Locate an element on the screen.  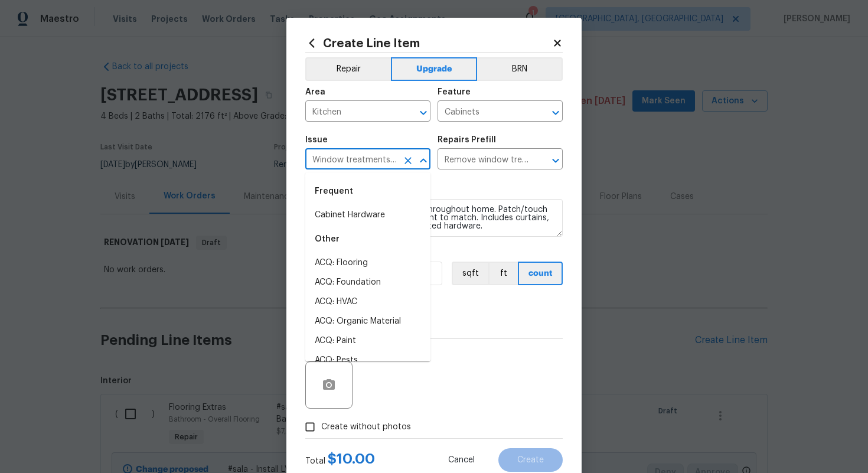
textarea: Remove window treatments throughout home. Patch/touch up all holes/marks left and paint to match.... is located at coordinates (434, 218).